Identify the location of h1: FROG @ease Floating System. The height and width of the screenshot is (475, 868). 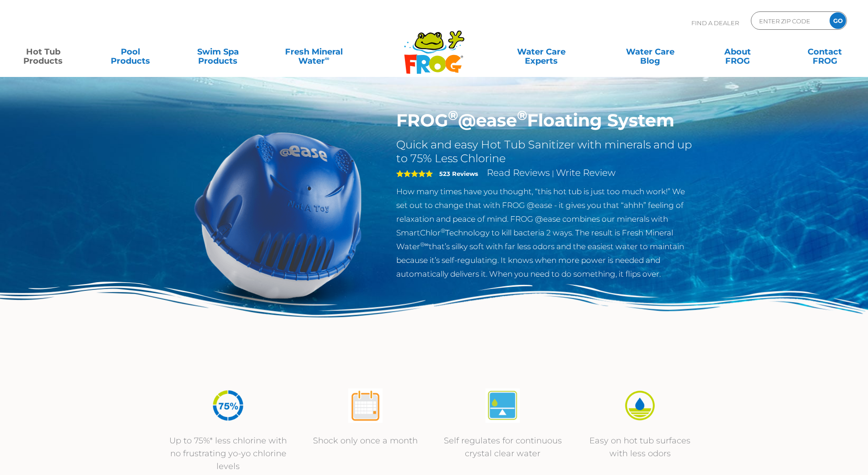
(545, 121).